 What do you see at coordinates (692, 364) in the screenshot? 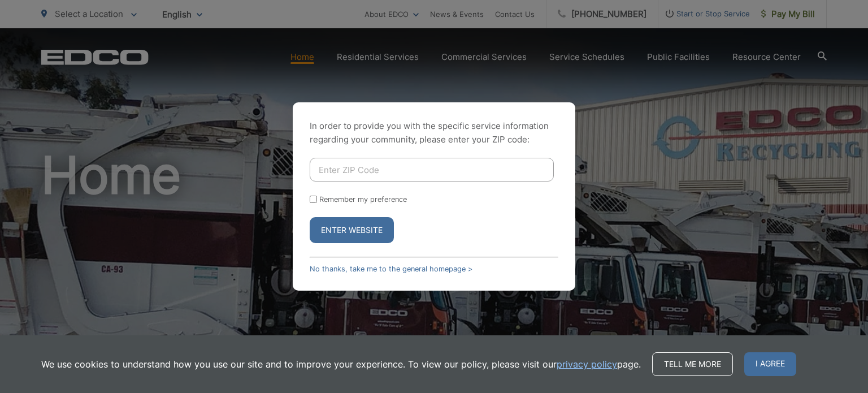
I see `a: Tell me more` at bounding box center [692, 364].